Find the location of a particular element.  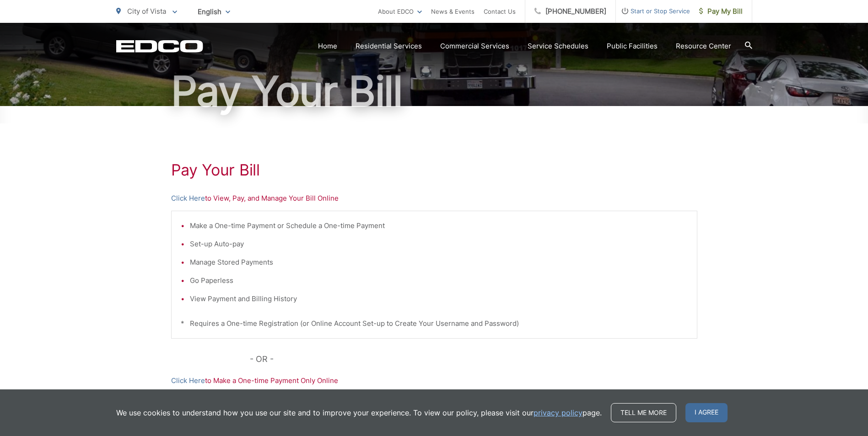

a: Home is located at coordinates (328, 46).